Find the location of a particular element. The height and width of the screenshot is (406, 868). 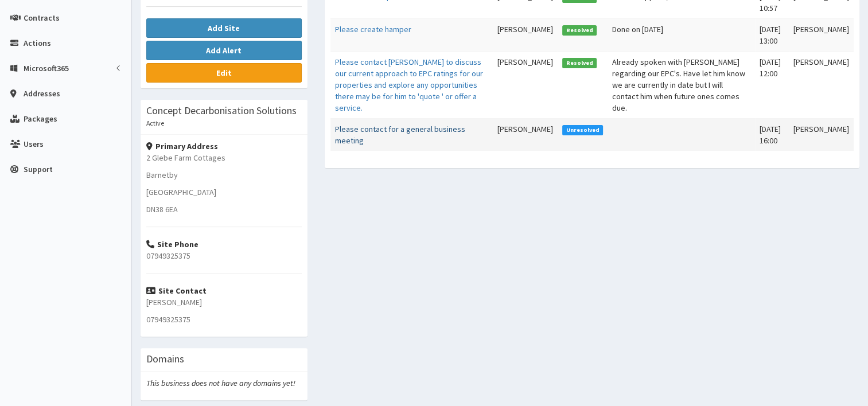

b: Add Alert is located at coordinates (224, 51).